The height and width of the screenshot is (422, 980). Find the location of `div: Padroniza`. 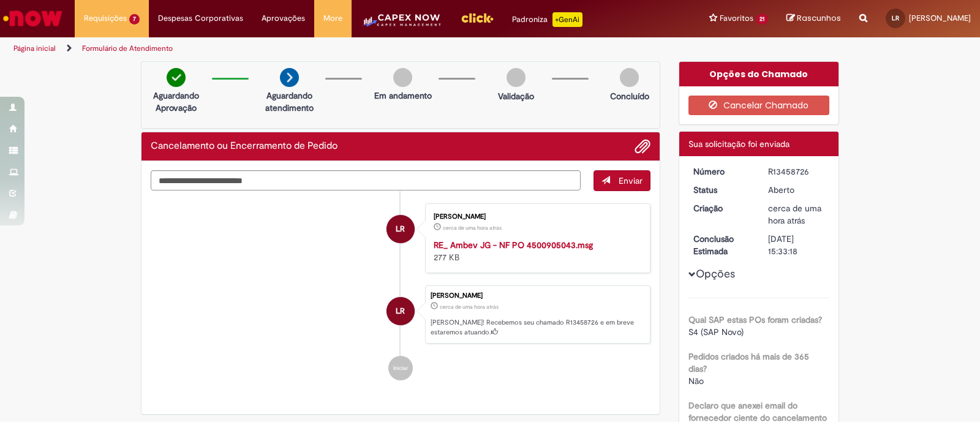

div: Padroniza is located at coordinates (547, 19).